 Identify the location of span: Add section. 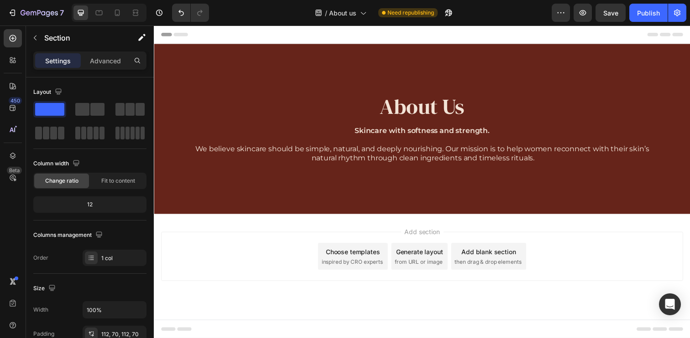
(274, 210).